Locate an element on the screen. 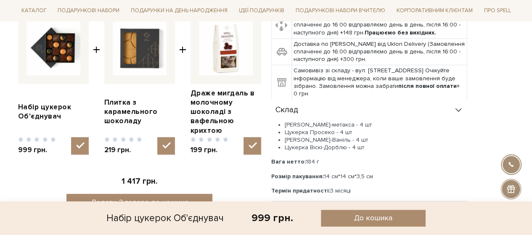  span: Склад is located at coordinates (287, 110).